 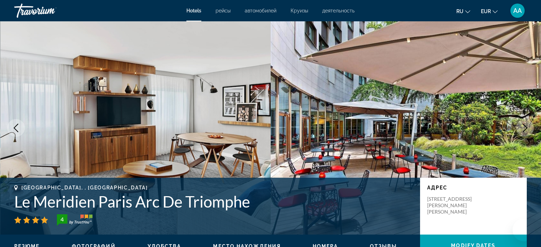 What do you see at coordinates (62, 219) in the screenshot?
I see `div: 4` at bounding box center [62, 219].